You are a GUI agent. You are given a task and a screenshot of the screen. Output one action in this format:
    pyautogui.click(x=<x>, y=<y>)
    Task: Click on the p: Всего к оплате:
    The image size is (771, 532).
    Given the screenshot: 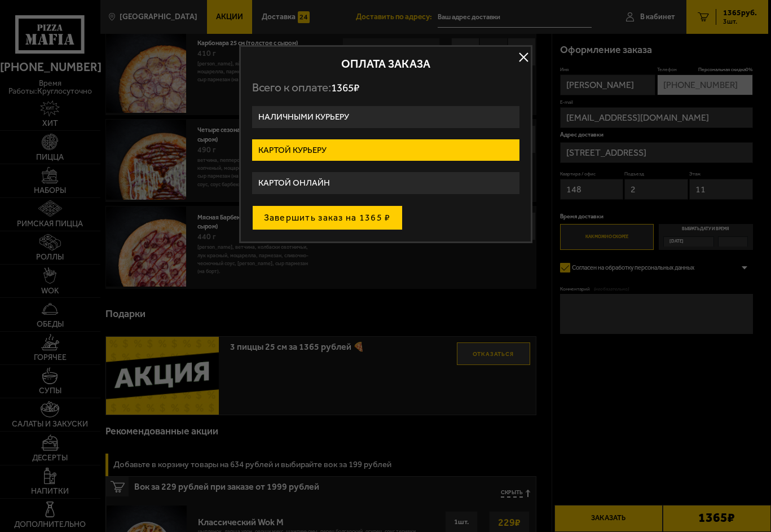 What is the action you would take?
    pyautogui.click(x=386, y=87)
    